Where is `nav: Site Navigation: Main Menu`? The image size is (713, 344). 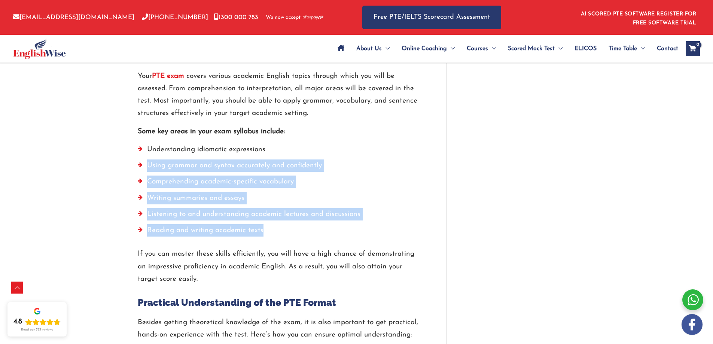 nav: Site Navigation: Main Menu is located at coordinates (505, 49).